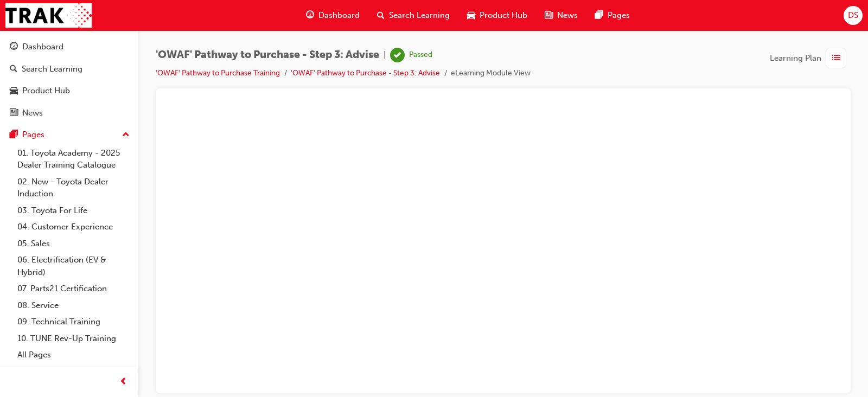  Describe the element at coordinates (497, 15) in the screenshot. I see `a: car-iconProduct Hub` at that location.